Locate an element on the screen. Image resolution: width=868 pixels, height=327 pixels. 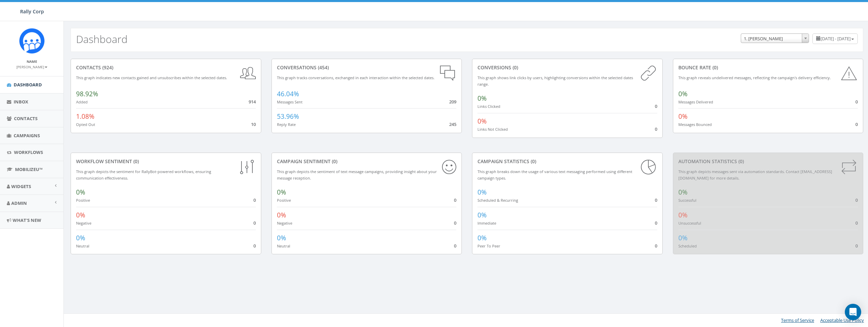
span: (454) is located at coordinates (323, 68).